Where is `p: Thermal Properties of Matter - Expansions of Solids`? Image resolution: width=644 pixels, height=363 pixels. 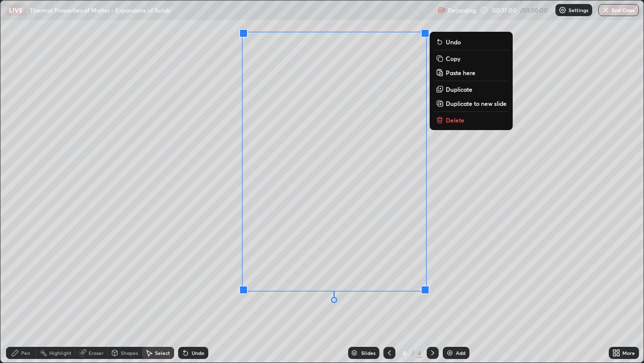 p: Thermal Properties of Matter - Expansions of Solids is located at coordinates (100, 10).